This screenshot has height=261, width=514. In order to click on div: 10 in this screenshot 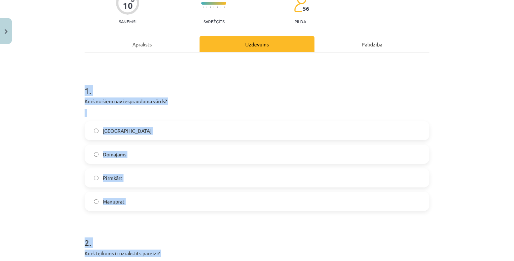, I will do `click(128, 6)`.